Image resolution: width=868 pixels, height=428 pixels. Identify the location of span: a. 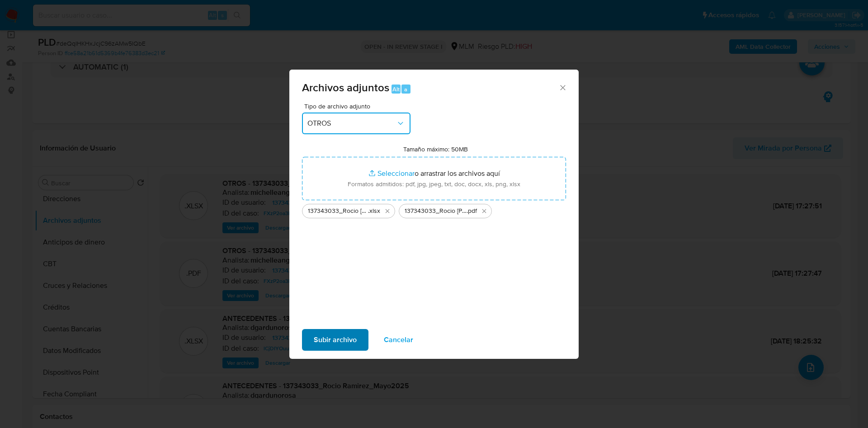
(406, 89).